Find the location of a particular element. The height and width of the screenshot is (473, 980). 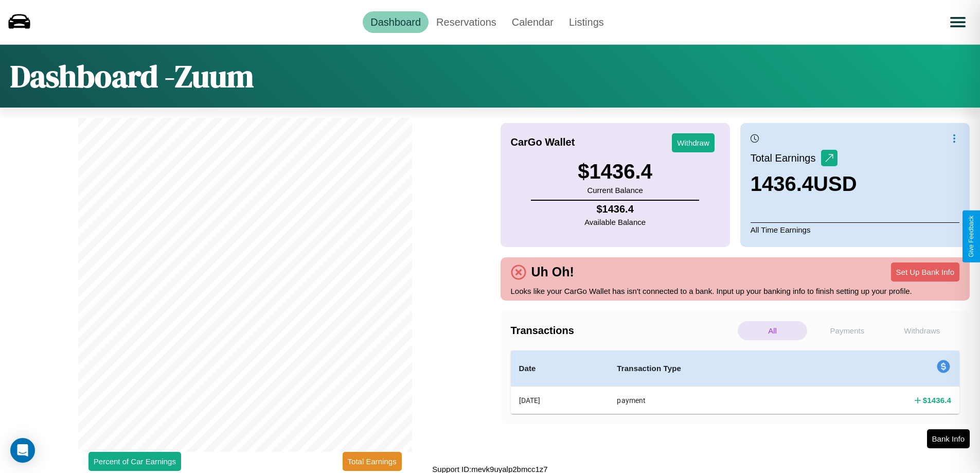

p: Available Balance is located at coordinates (615, 222).